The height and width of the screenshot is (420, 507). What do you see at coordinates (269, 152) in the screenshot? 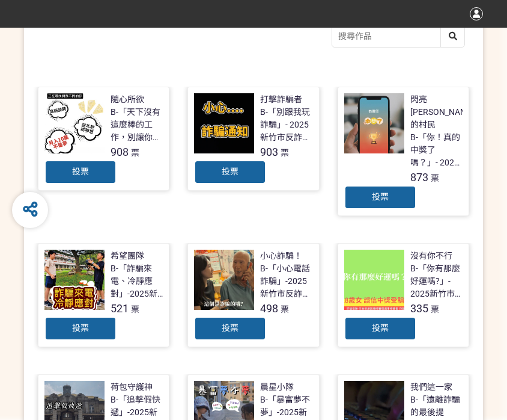
I see `span: 903` at bounding box center [269, 152].